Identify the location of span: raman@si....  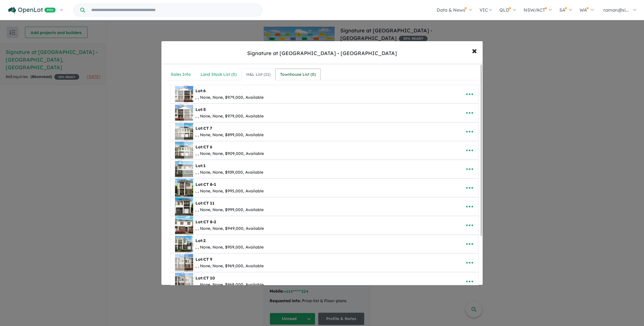
(616, 10).